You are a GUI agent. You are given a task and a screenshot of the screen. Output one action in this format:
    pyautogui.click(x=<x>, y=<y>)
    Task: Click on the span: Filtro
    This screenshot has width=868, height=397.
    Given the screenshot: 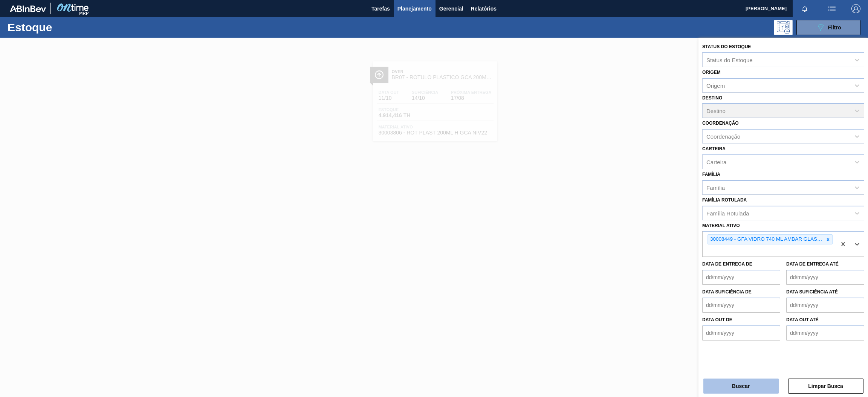 What is the action you would take?
    pyautogui.click(x=834, y=27)
    